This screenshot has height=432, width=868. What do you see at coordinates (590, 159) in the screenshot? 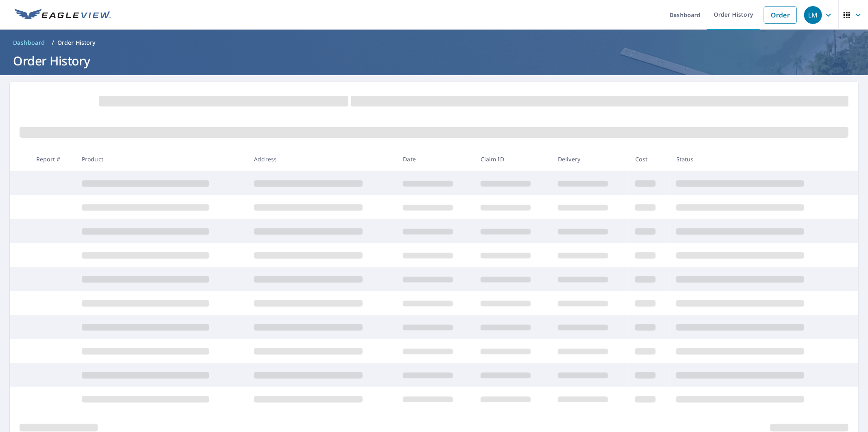
I see `th: Delivery` at bounding box center [590, 159].